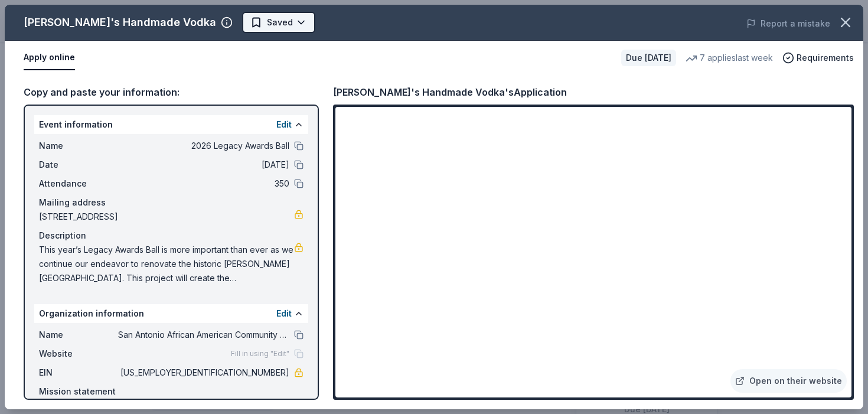  I want to click on span: Fill in using "Edit", so click(260, 354).